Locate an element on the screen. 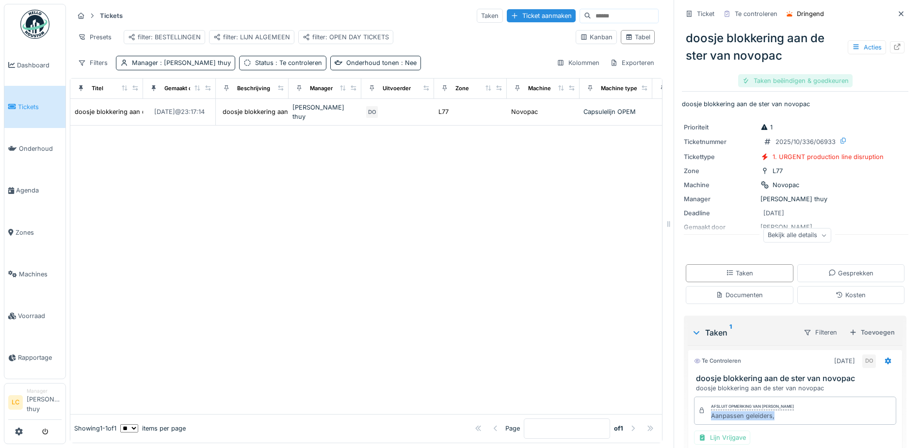  span: Tickets is located at coordinates (40, 107).